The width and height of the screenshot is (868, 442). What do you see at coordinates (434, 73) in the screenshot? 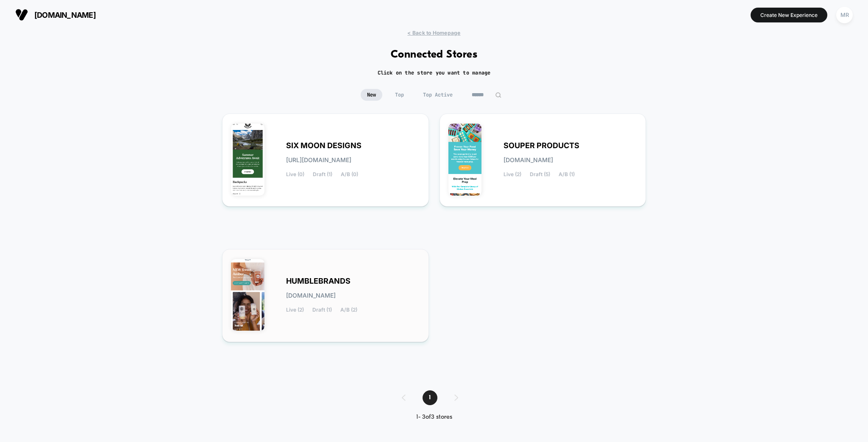
I see `h2: Click on the store you want to manage` at bounding box center [434, 73].